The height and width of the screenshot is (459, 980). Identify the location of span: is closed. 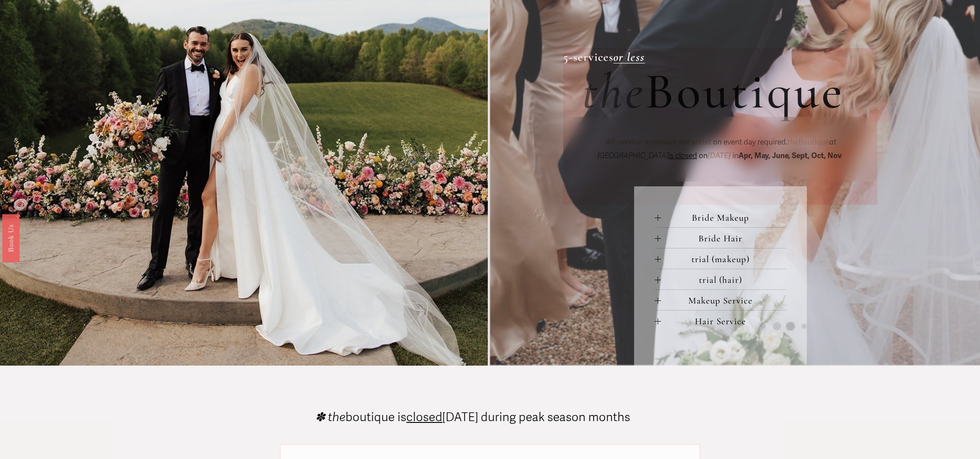
(682, 156).